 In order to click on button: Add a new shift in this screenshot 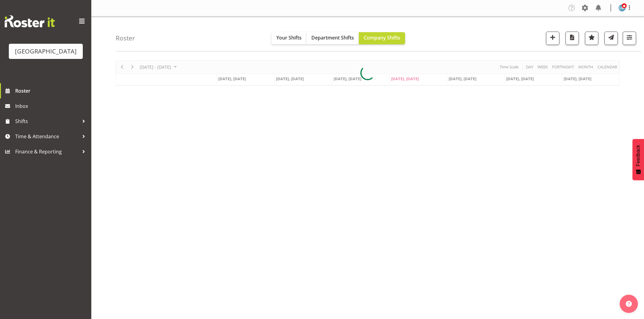, I will do `click(553, 38)`.